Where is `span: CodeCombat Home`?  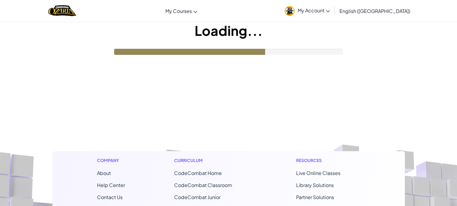
span: CodeCombat Home is located at coordinates (198, 173).